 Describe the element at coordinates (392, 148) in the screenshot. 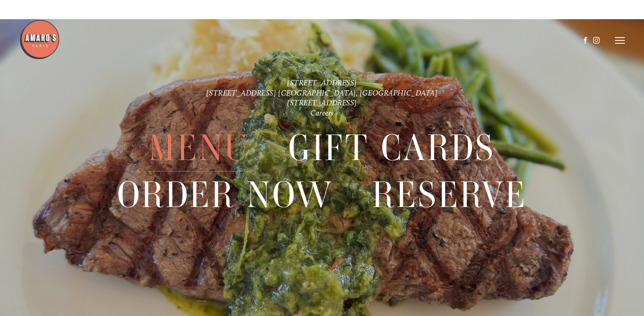

I see `a: Gift Cards` at that location.